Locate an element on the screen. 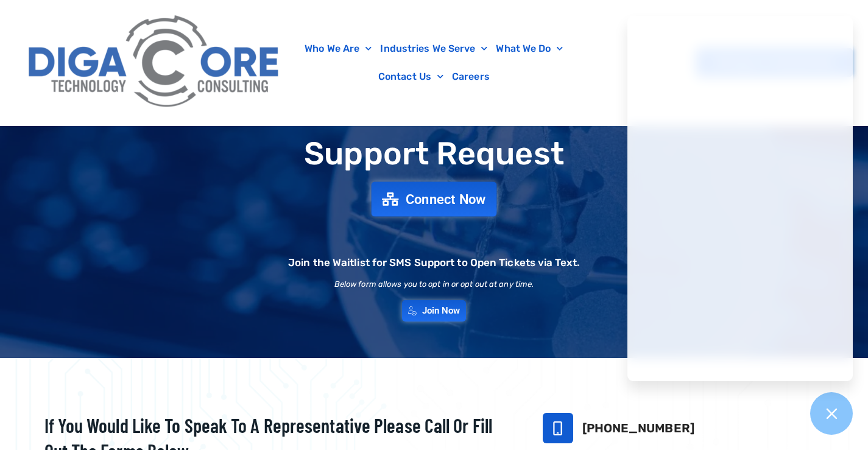  a: 732-646-5725 is located at coordinates (558, 428).